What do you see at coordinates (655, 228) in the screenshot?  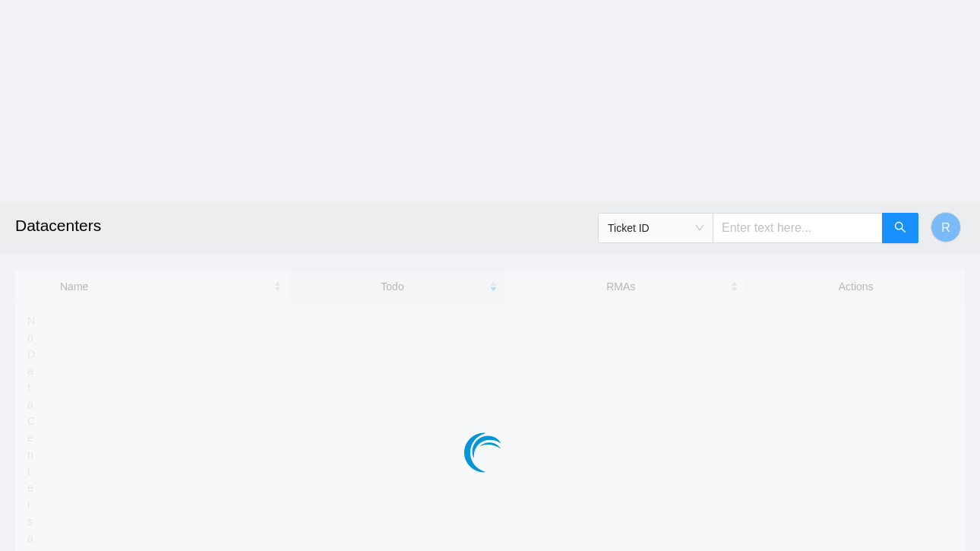 I see `span: Ticket ID` at bounding box center [655, 228].